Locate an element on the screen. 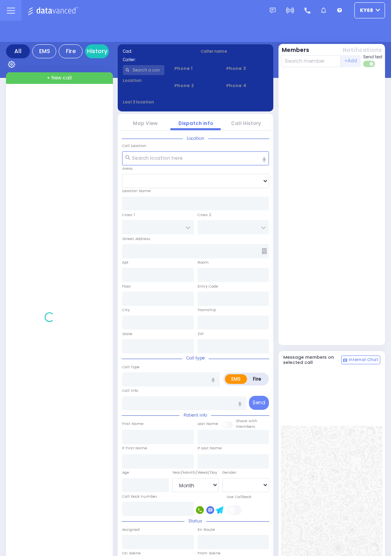  label: ZIP is located at coordinates (200, 334).